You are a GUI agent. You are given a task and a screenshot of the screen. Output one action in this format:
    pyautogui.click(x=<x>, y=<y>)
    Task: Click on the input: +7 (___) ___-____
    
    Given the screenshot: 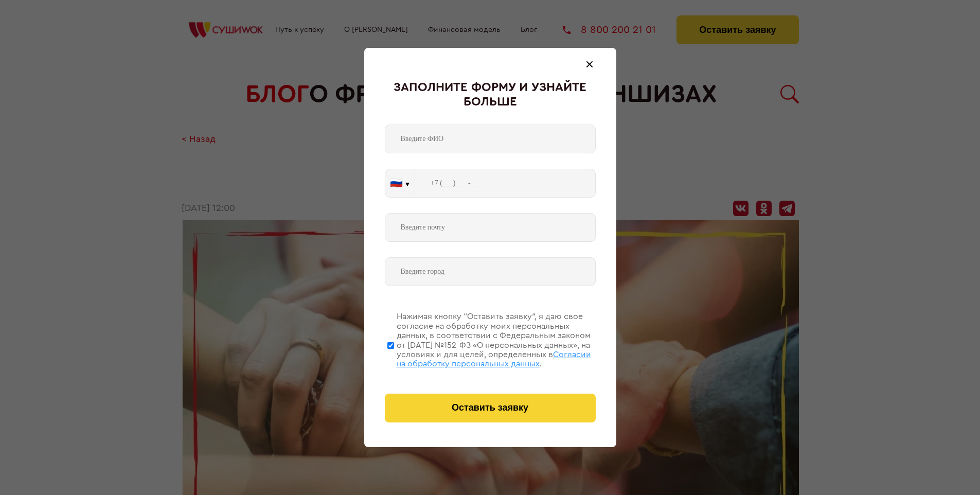 What is the action you would take?
    pyautogui.click(x=505, y=184)
    